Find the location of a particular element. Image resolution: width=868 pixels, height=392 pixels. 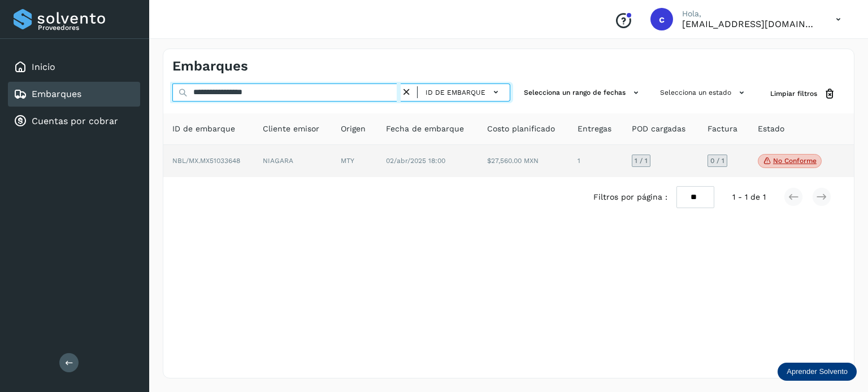

p: Proveedores is located at coordinates (86, 28).